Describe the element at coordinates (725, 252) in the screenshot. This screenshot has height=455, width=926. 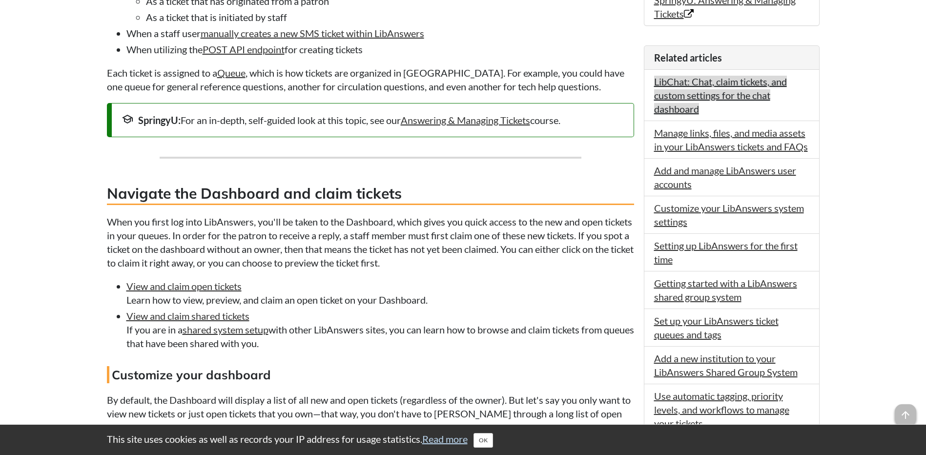
I see `a: Setting up LibAnswers for the first time` at that location.